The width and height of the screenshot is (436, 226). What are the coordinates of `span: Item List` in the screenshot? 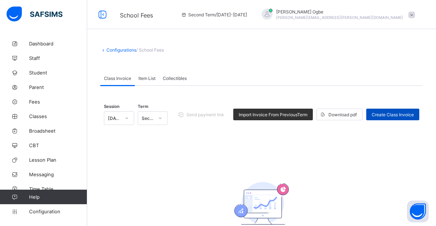 It's located at (147, 78).